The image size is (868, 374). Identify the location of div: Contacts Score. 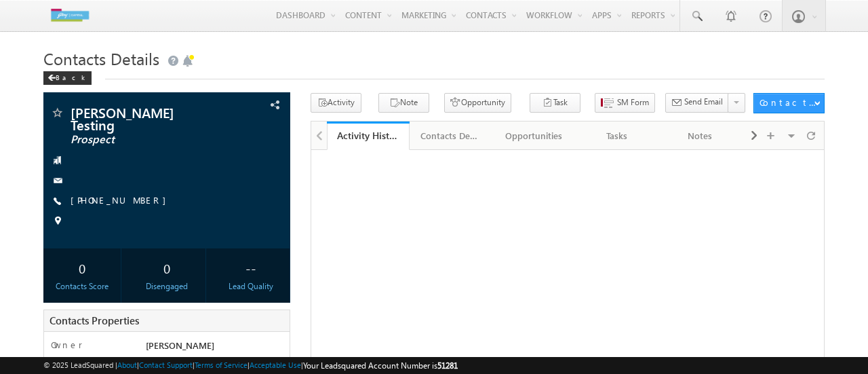
(82, 287).